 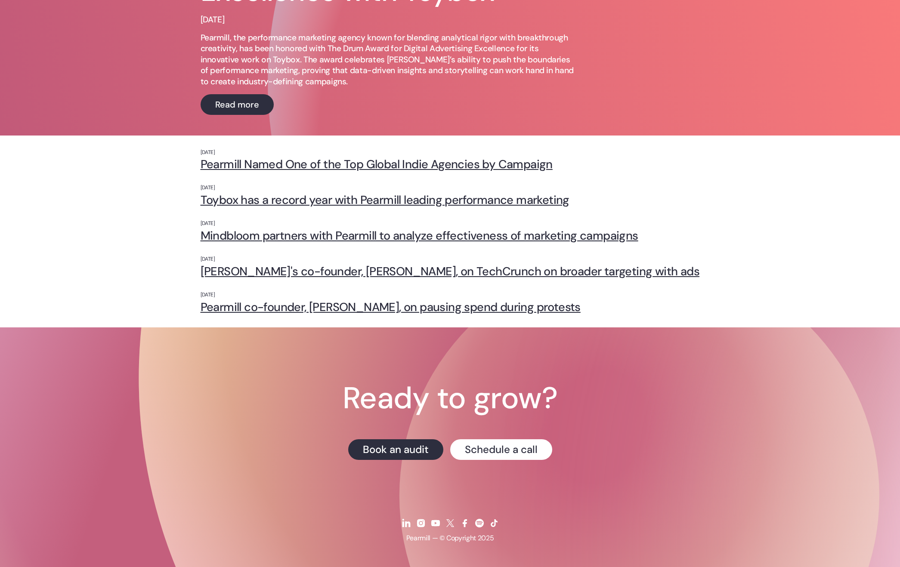 What do you see at coordinates (480, 524) in the screenshot?
I see `a: Spotify icon` at bounding box center [480, 524].